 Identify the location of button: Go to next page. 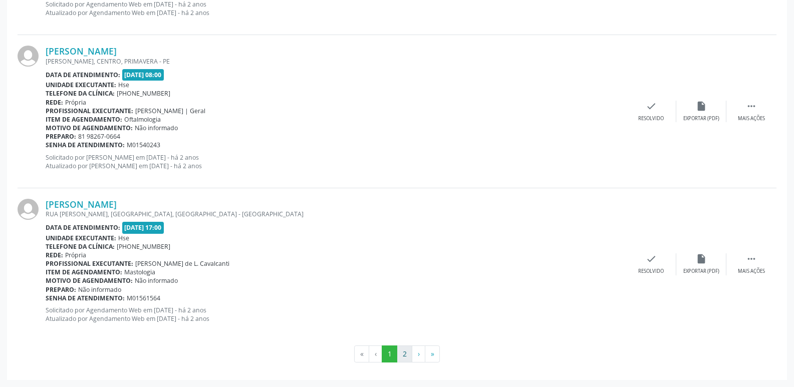
(418, 354).